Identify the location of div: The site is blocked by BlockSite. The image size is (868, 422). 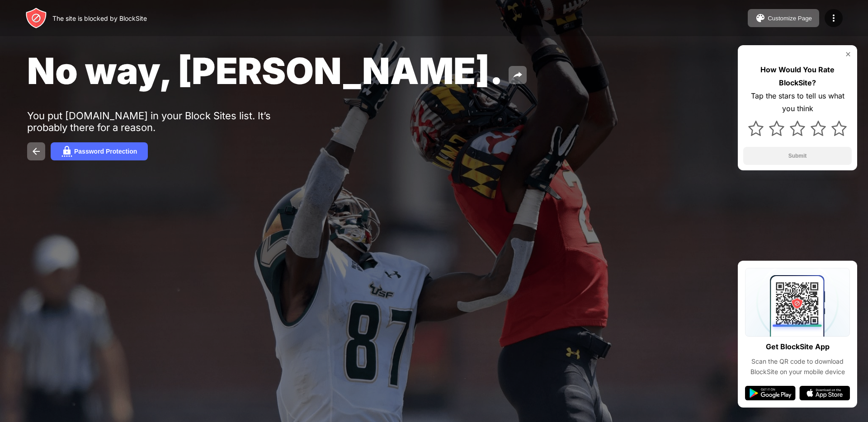
(99, 18).